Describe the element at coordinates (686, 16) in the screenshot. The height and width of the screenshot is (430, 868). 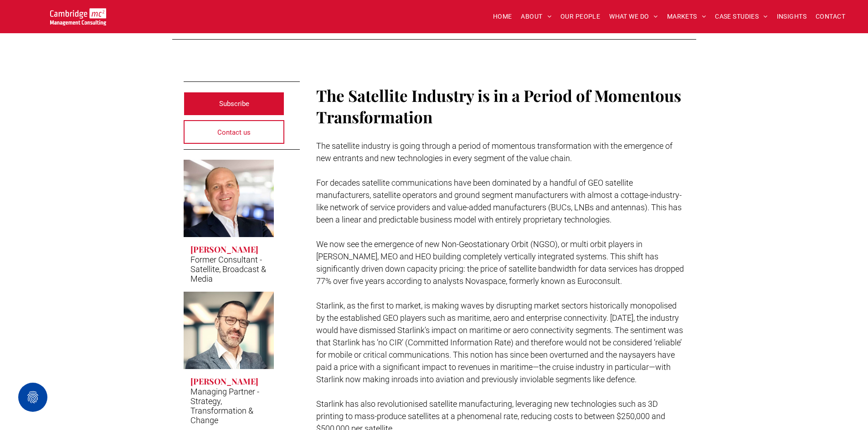
I see `a: MARKETS` at that location.